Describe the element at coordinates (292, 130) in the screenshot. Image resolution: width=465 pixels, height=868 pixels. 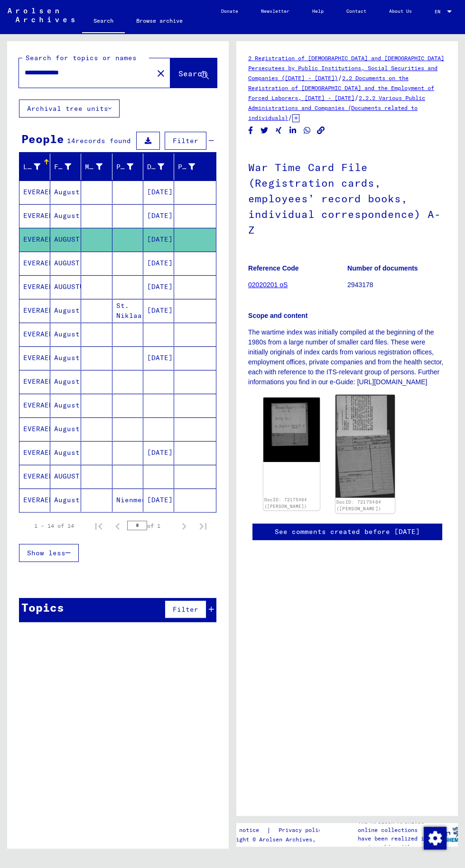
I see `button: Share on LinkedIn` at that location.